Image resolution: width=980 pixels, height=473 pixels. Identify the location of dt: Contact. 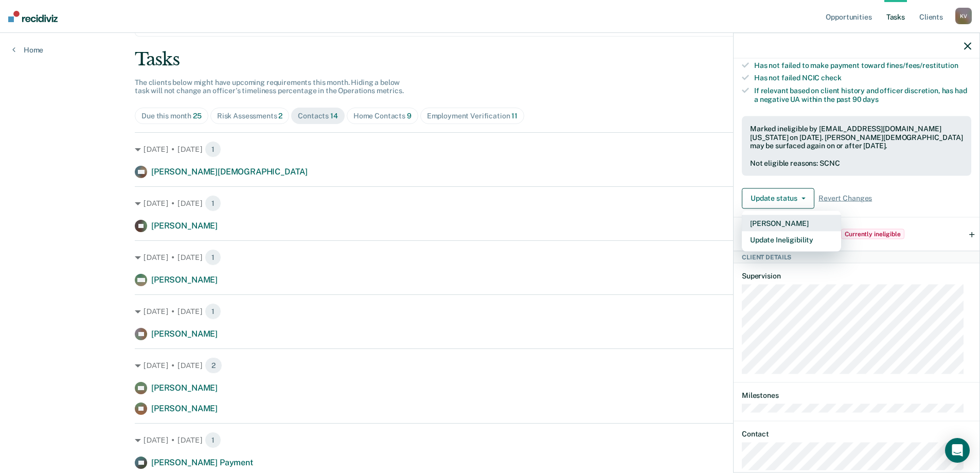
(856, 433).